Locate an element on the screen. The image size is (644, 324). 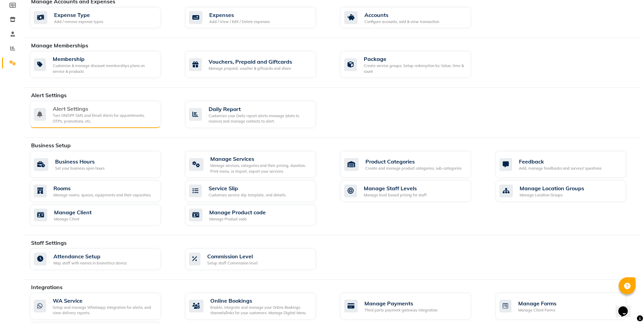
div: Accounts is located at coordinates (402, 15).